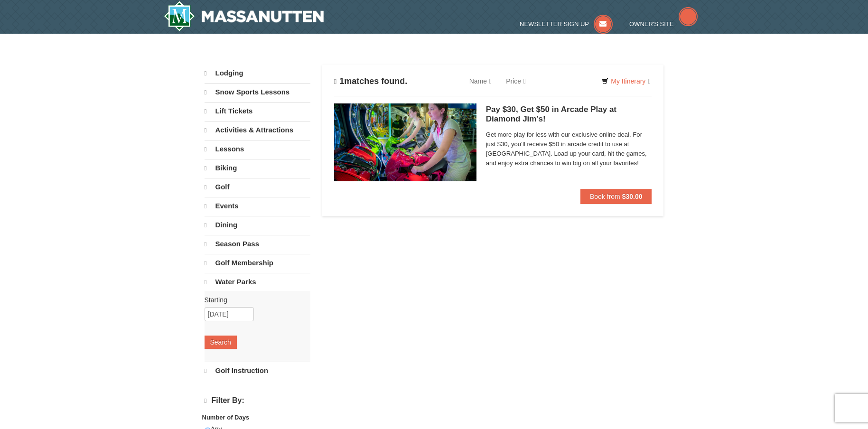 The image size is (868, 429). I want to click on a: Golf, so click(257, 187).